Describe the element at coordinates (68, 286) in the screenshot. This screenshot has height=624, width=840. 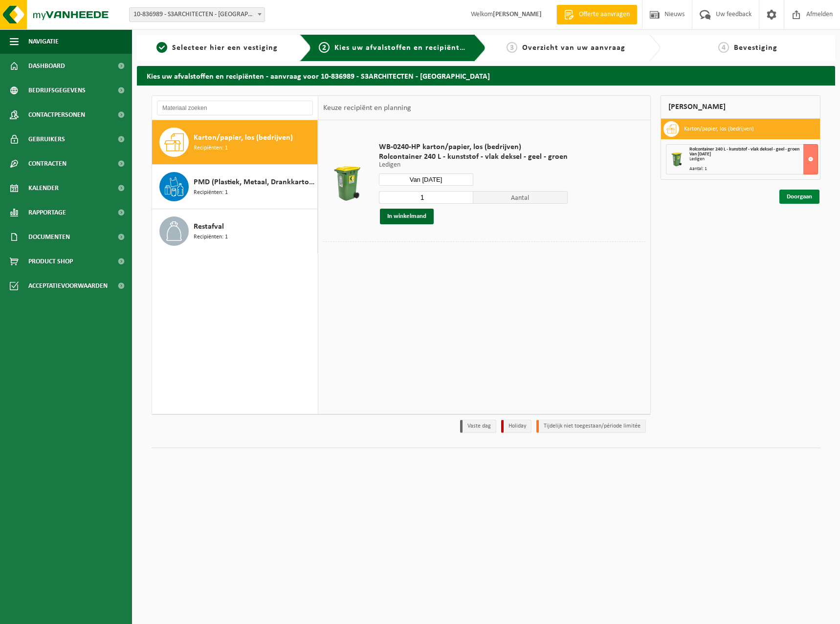
I see `span: Acceptatievoorwaarden` at that location.